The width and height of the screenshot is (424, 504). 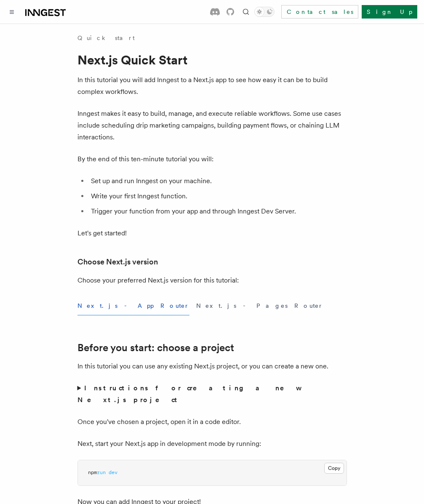 I want to click on li: Write your first Inngest function., so click(x=218, y=196).